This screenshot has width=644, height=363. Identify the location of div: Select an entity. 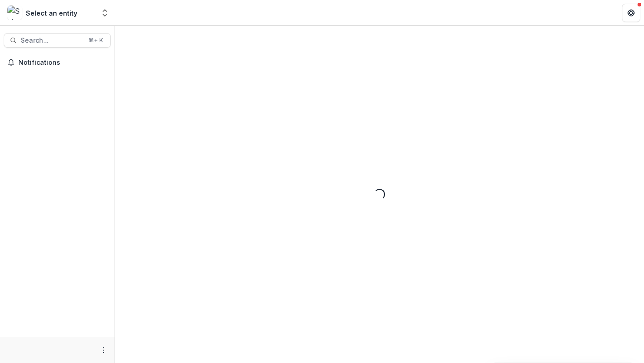
(51, 13).